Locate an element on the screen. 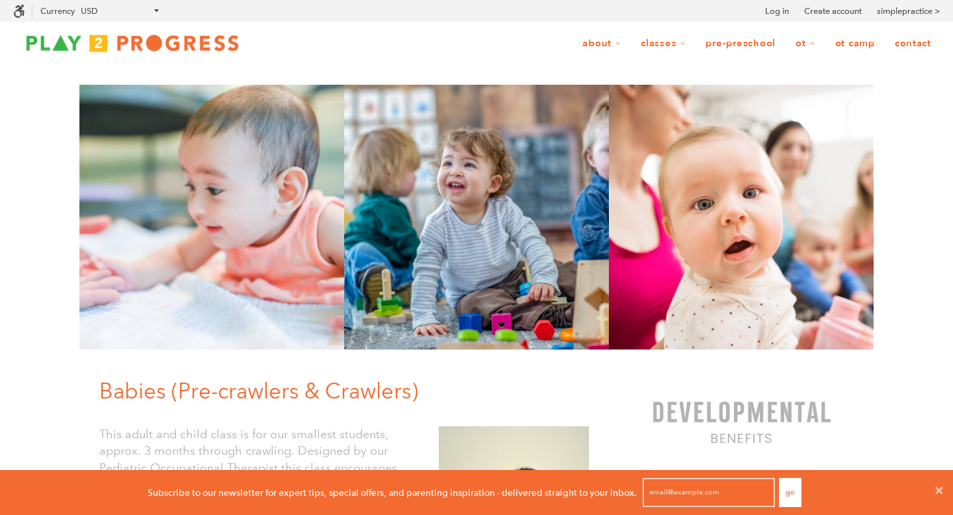  a: About is located at coordinates (601, 44).